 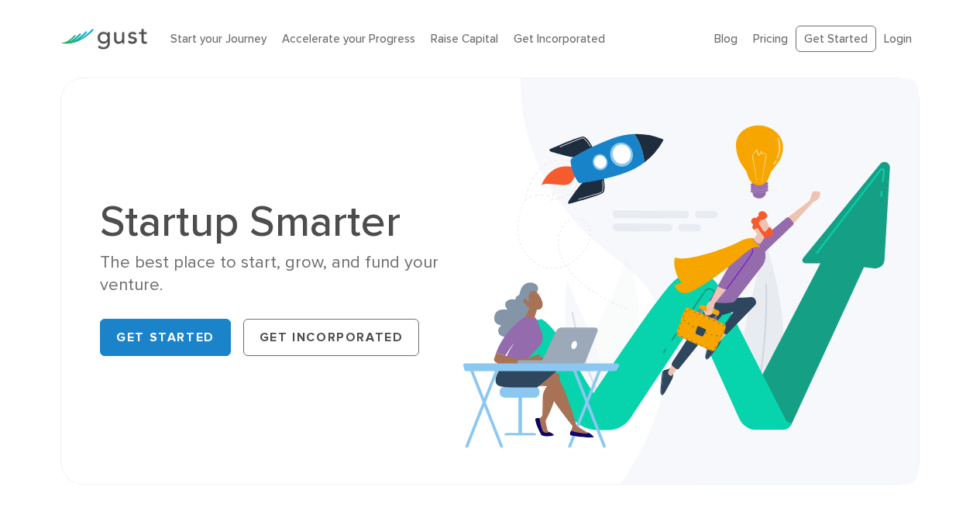 I want to click on a: Login, so click(x=898, y=39).